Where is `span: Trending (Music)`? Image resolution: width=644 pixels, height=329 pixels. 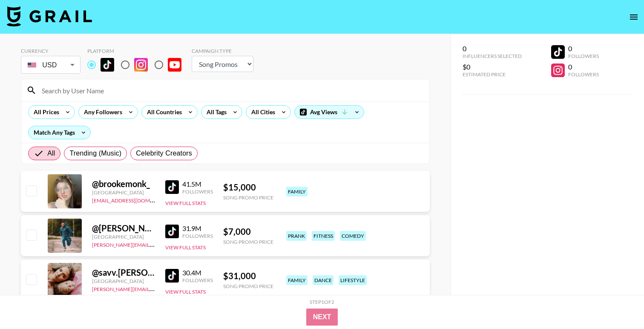
span: Trending (Music) is located at coordinates (95, 154).